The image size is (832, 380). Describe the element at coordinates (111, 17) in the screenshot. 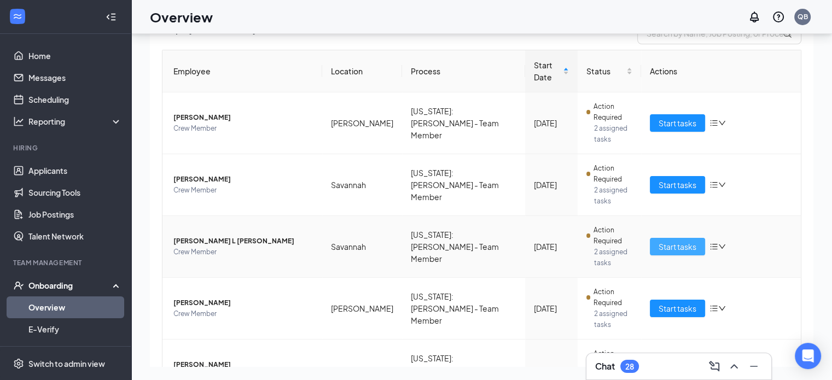

I see `svg: Collapse` at that location.